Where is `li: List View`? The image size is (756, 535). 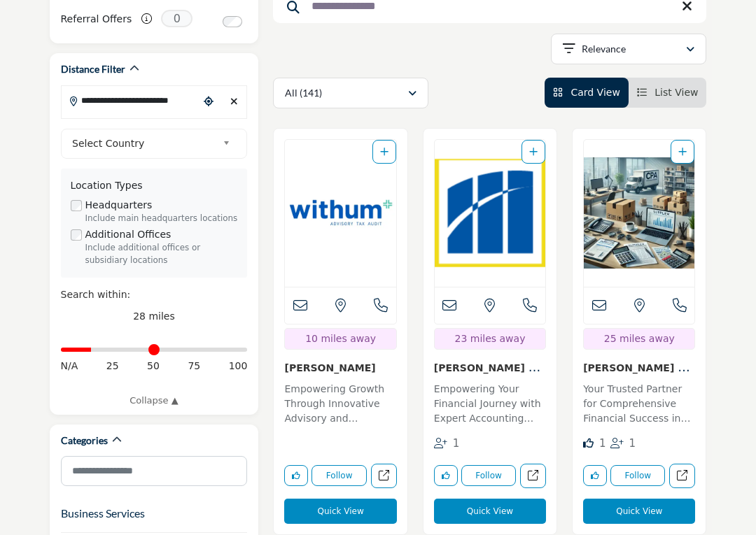
li: List View is located at coordinates (668, 92).